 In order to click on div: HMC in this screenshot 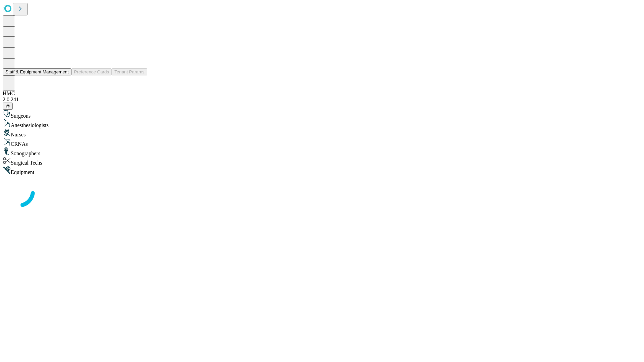, I will do `click(322, 93)`.